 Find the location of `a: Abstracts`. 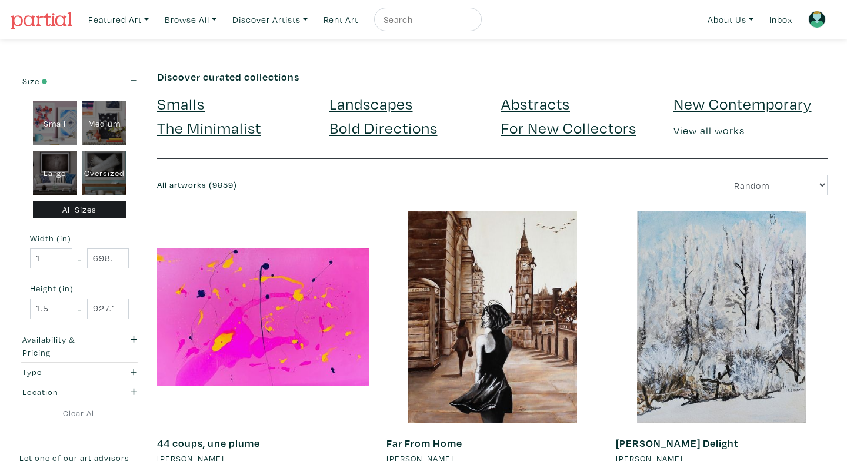

a: Abstracts is located at coordinates (535, 103).